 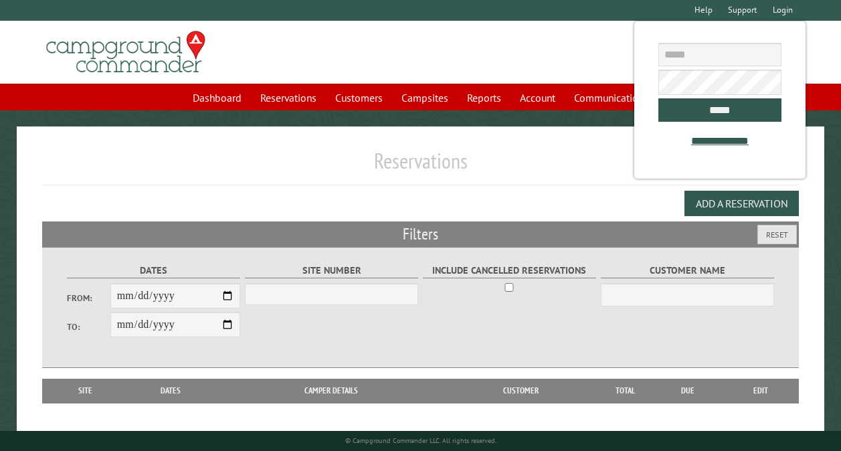 What do you see at coordinates (88, 326) in the screenshot?
I see `label: To:` at bounding box center [88, 326].